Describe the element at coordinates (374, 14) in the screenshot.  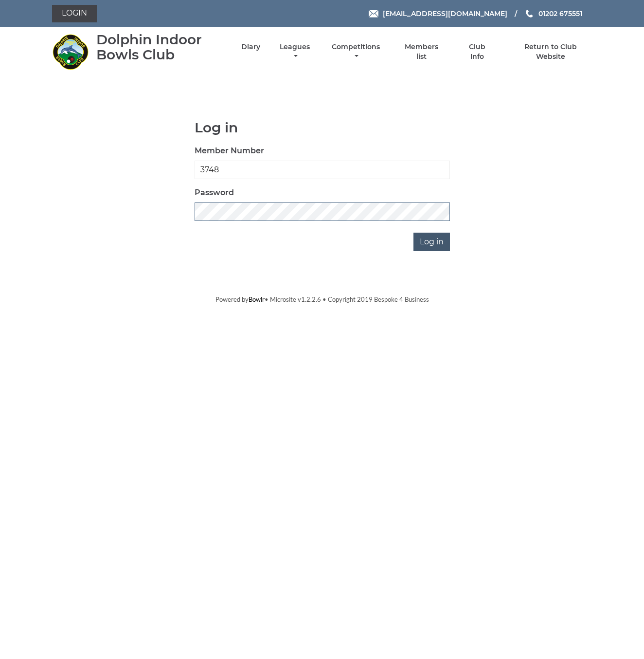
I see `img: Email` at that location.